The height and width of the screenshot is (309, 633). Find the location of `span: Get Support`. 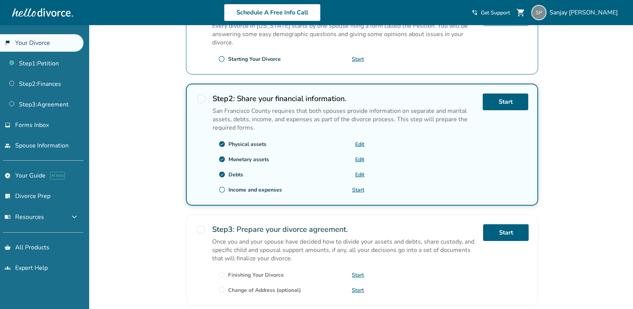

span: Get Support is located at coordinates (495, 13).